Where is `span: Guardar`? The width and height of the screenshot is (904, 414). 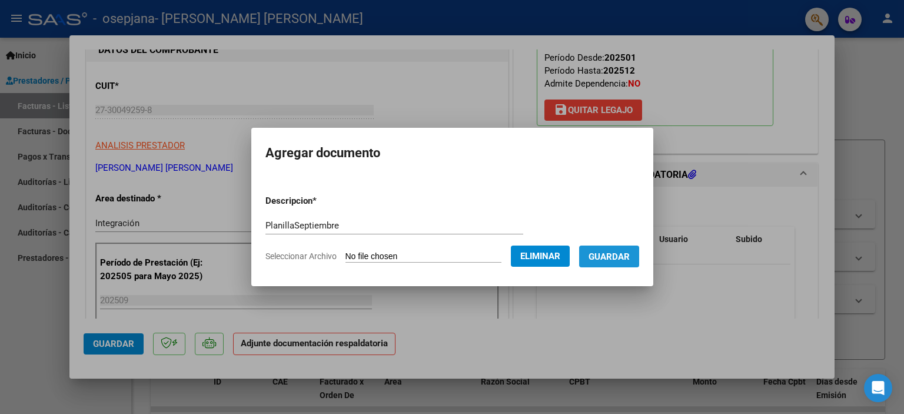 span: Guardar is located at coordinates (609, 257).